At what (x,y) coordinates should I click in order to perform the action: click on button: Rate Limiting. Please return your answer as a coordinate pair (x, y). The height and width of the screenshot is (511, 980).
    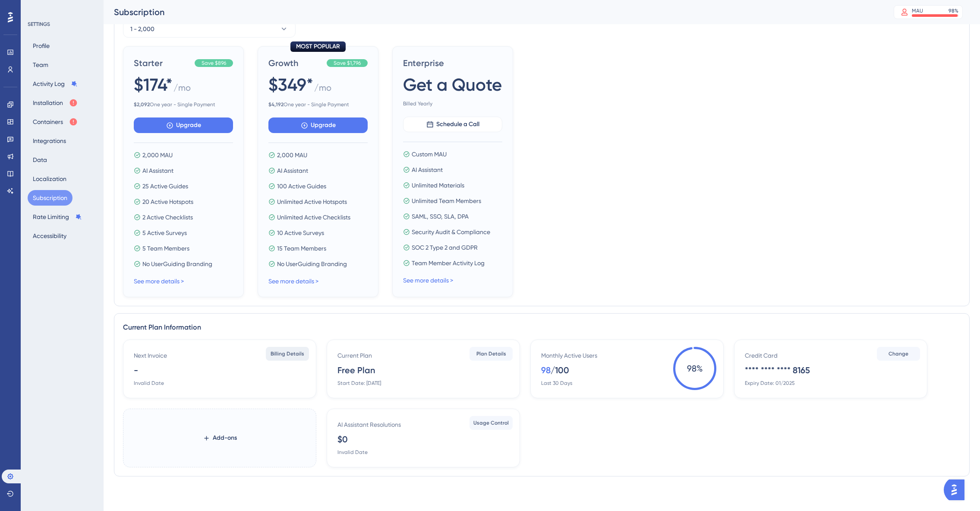
    Looking at the image, I should click on (57, 217).